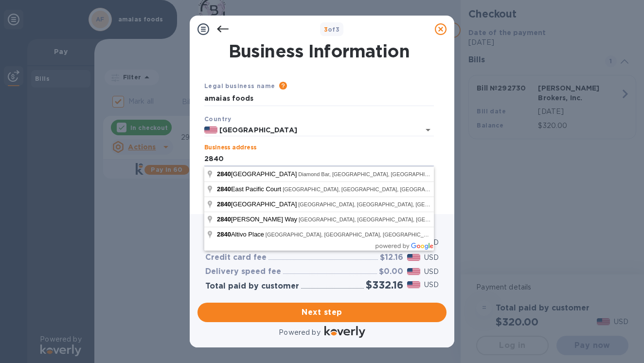 The image size is (644, 363). I want to click on span: 3, so click(326, 29).